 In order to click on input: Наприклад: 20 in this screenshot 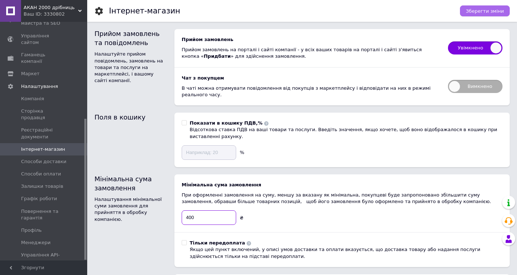, I will do `click(209, 153)`.